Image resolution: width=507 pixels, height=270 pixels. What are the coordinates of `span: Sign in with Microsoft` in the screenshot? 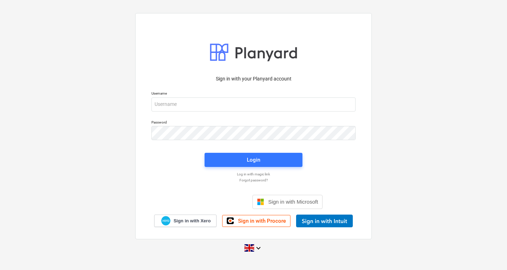 It's located at (293, 201).